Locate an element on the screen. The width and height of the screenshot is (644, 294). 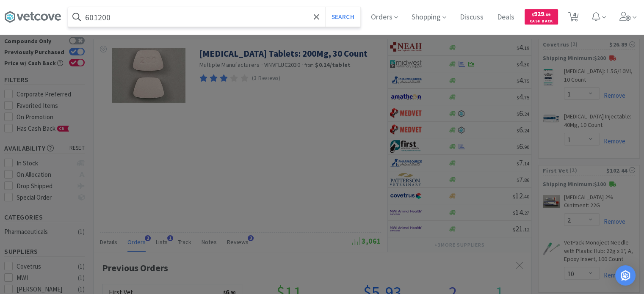
a: 4 is located at coordinates (573, 18).